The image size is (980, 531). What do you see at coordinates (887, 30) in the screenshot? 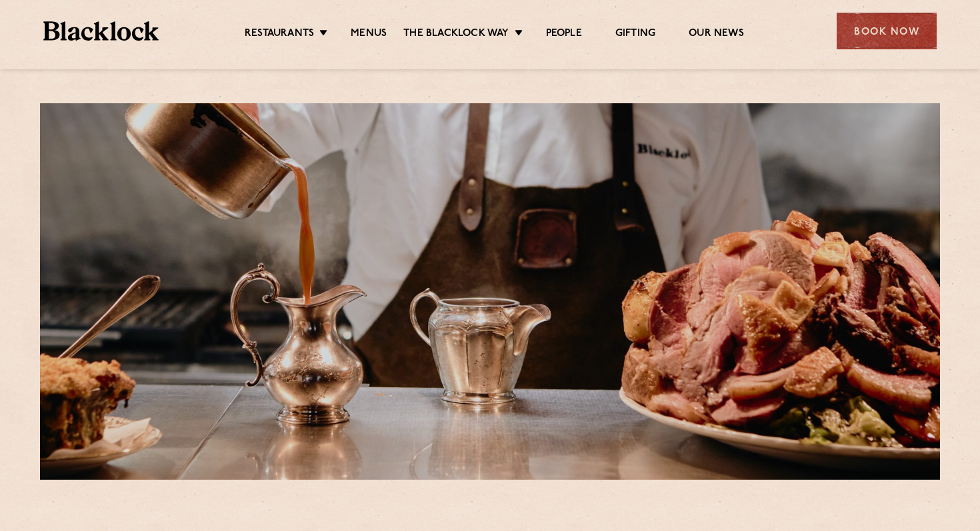
I see `div: Book Now` at bounding box center [887, 30].